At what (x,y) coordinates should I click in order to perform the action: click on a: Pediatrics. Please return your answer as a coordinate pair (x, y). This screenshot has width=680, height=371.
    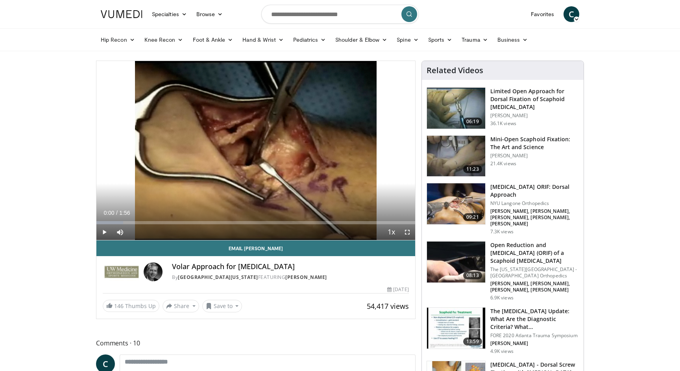
    Looking at the image, I should click on (309, 40).